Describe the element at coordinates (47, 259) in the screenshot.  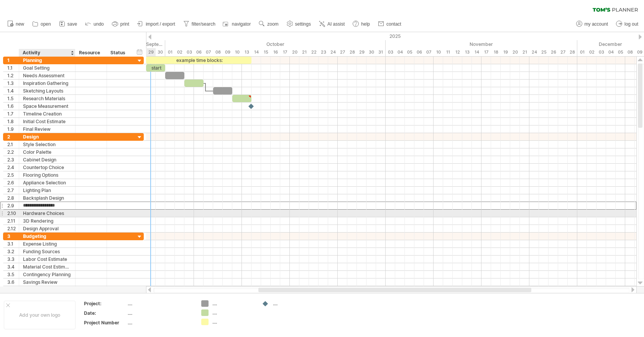
I see `div: Labor Cost Estimate` at that location.